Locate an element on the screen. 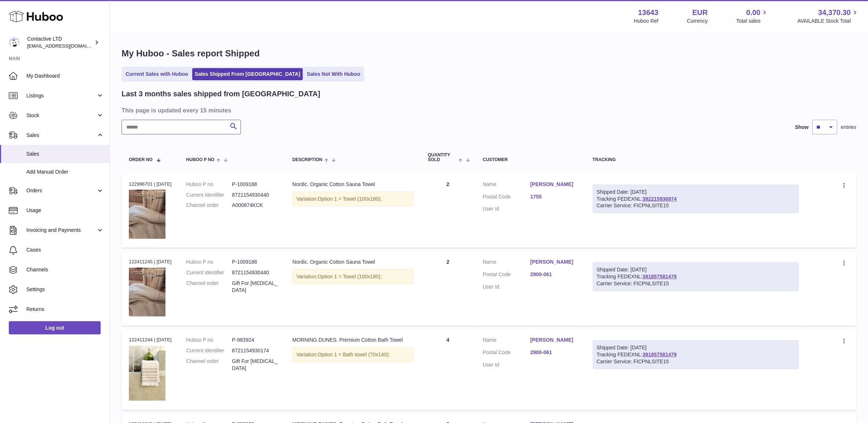  div: MORNING DUNES. Premium Cotton Bath Towel is located at coordinates (353, 340).